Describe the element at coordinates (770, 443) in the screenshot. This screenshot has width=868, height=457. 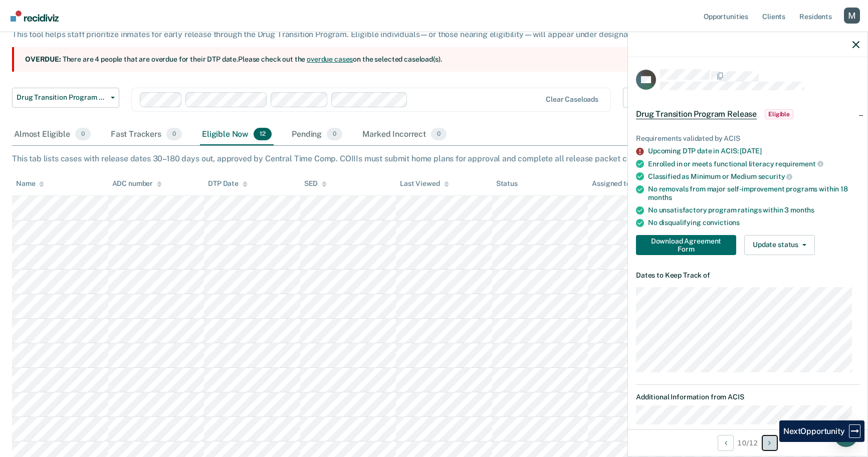
I see `button: Next Opportunity` at that location.